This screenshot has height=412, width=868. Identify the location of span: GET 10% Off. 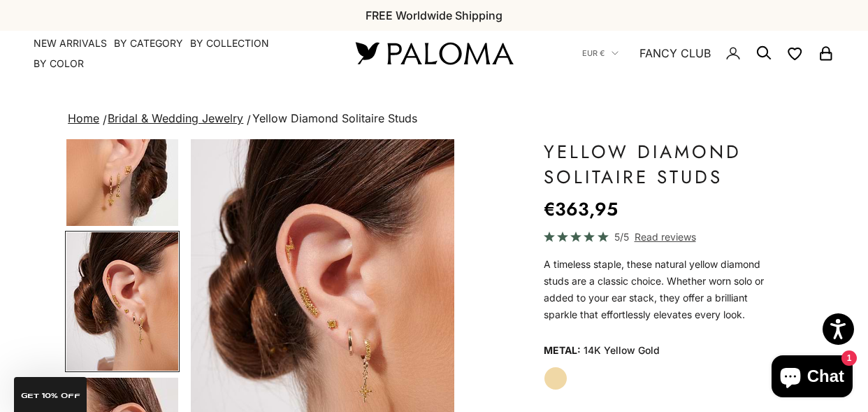
(50, 396).